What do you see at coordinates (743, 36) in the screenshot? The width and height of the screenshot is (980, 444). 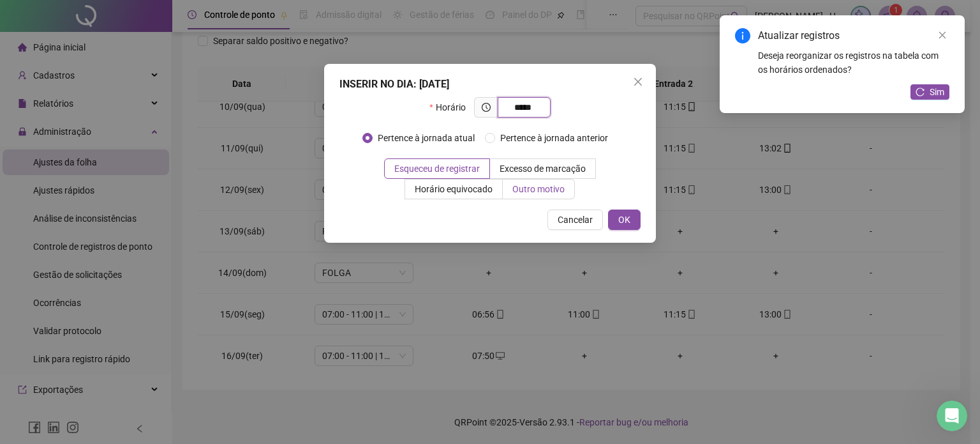 I see `span: info-circle` at bounding box center [743, 36].